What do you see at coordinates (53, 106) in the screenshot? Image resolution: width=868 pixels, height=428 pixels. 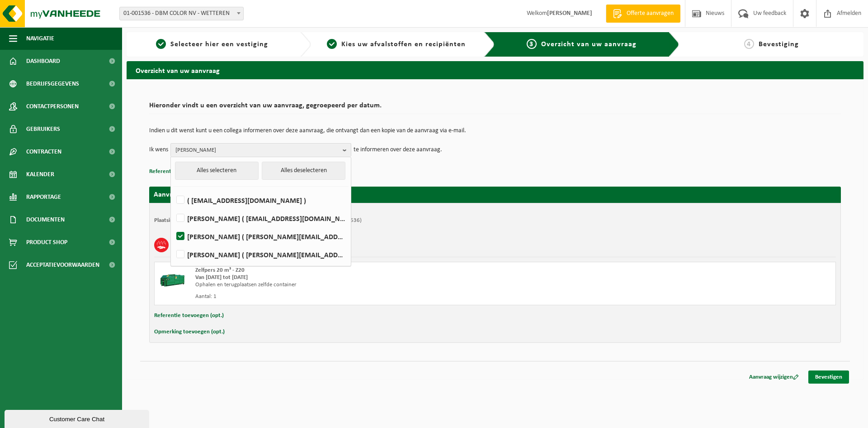 I see `span: Contactpersonen` at bounding box center [53, 106].